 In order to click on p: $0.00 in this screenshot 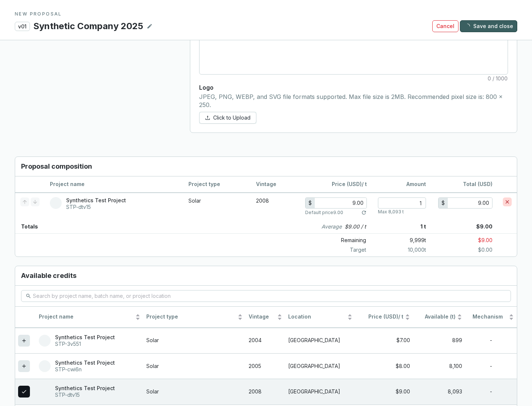, I will do `click(471, 250)`.